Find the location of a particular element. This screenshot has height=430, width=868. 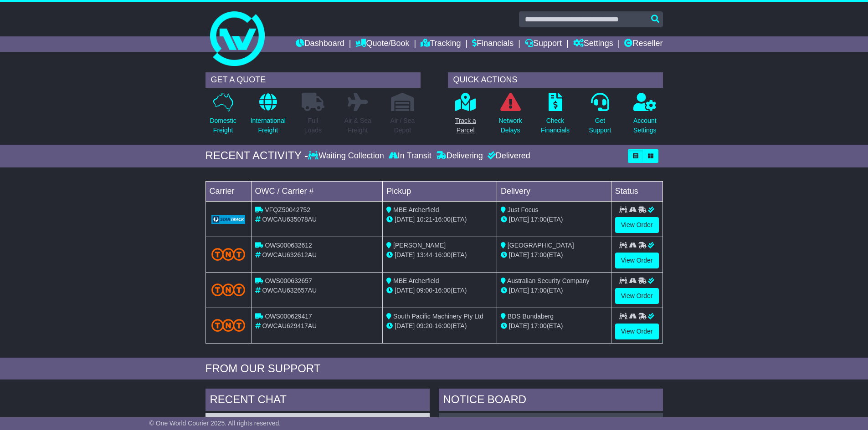

p: Air & Sea Freight is located at coordinates (357, 126).